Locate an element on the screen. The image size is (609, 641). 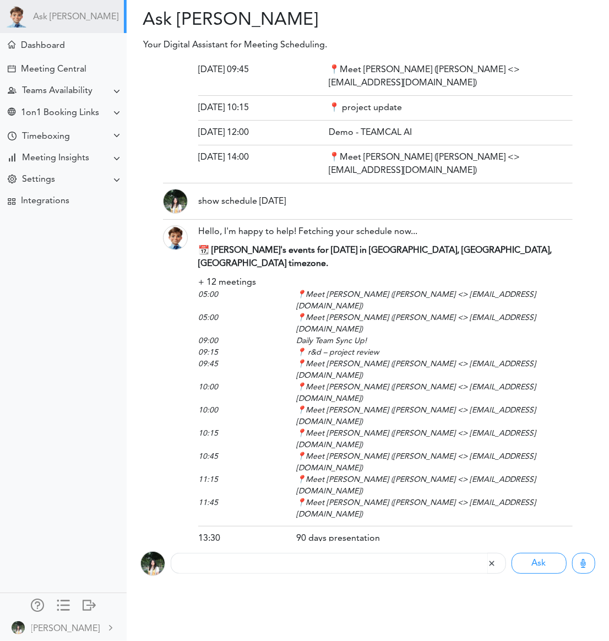
div: Time Your Goals is located at coordinates (12, 136).